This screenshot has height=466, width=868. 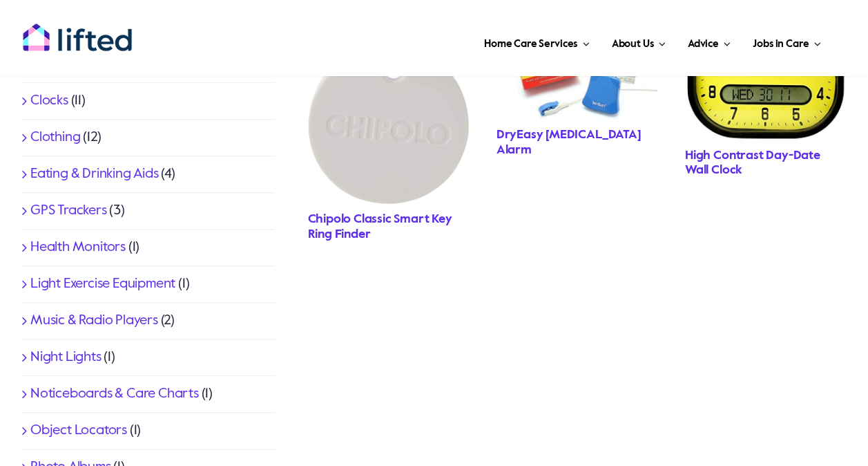 What do you see at coordinates (66, 357) in the screenshot?
I see `a: Night Lights` at bounding box center [66, 357].